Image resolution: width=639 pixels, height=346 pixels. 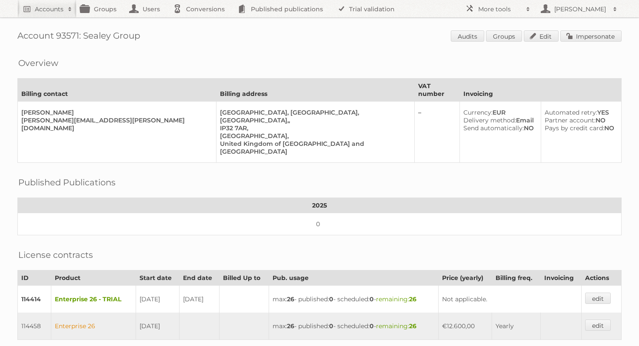 What do you see at coordinates (437, 90) in the screenshot?
I see `th: VAT number` at bounding box center [437, 90].